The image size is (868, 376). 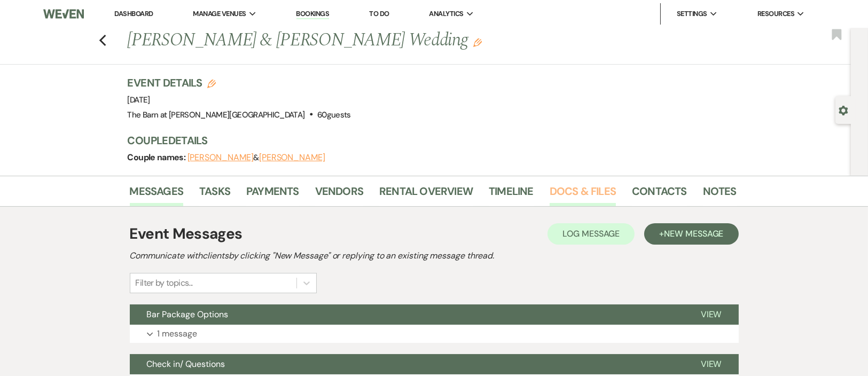 What do you see at coordinates (591, 234) in the screenshot?
I see `button: Log Message` at bounding box center [591, 234].